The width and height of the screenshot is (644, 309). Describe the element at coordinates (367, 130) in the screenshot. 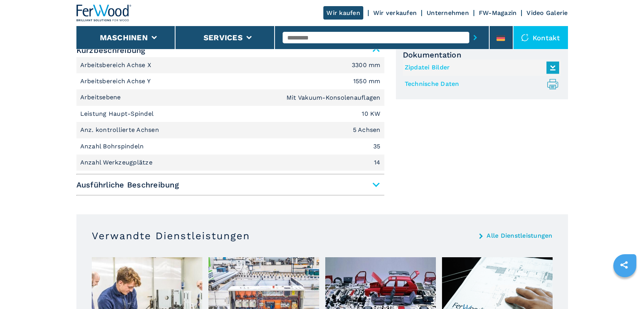

I see `em: 5 Achsen` at that location.